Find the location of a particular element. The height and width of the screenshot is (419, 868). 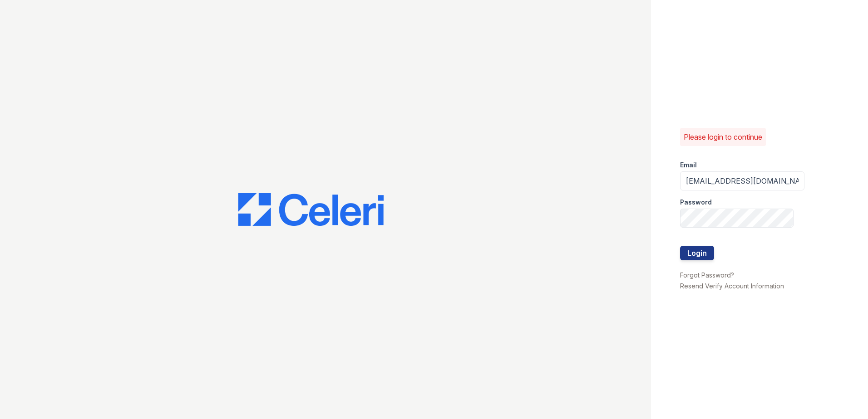

button: Login is located at coordinates (696, 253).